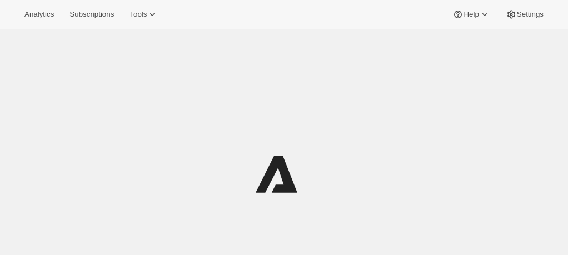 This screenshot has width=568, height=255. Describe the element at coordinates (138, 14) in the screenshot. I see `span: Tools` at that location.